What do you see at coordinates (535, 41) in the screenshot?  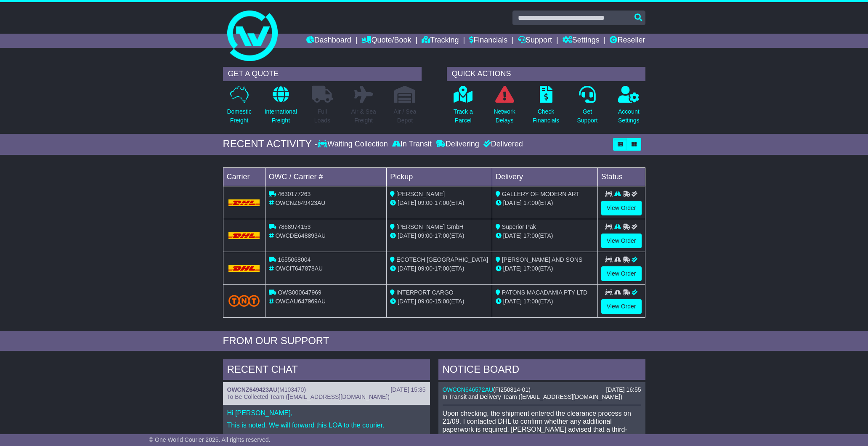 I see `a: Support` at bounding box center [535, 41].